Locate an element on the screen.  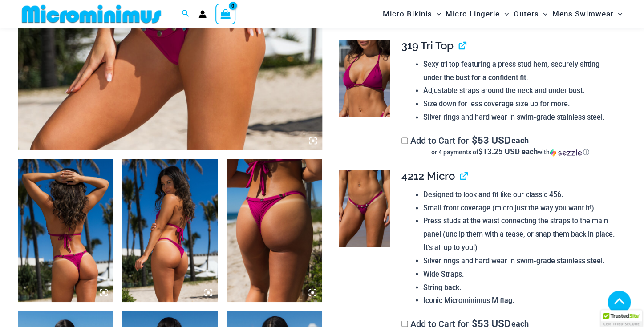
span: Micro Bikinis is located at coordinates (407, 14).